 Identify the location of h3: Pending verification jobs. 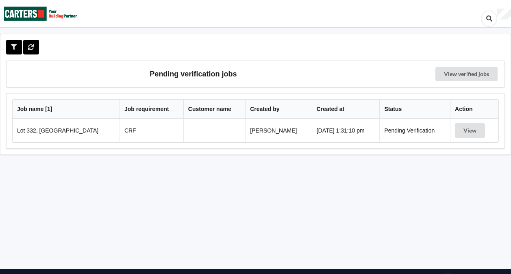
(193, 74).